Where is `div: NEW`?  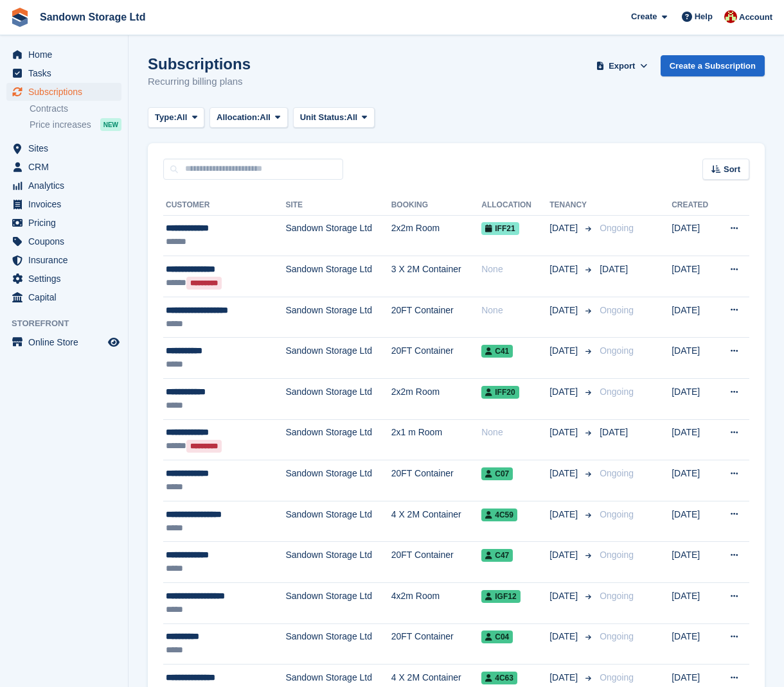 div: NEW is located at coordinates (111, 124).